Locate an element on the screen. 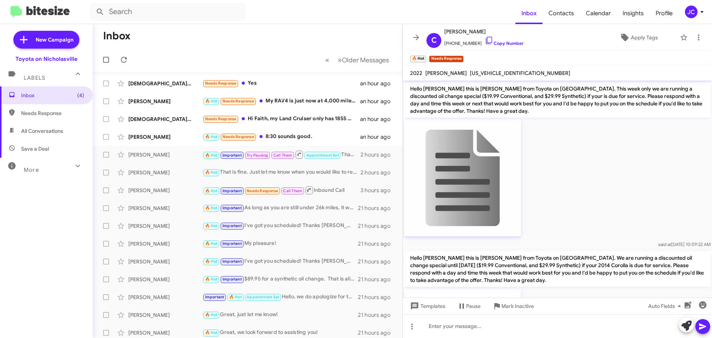  span: Call Them is located at coordinates (293, 191).